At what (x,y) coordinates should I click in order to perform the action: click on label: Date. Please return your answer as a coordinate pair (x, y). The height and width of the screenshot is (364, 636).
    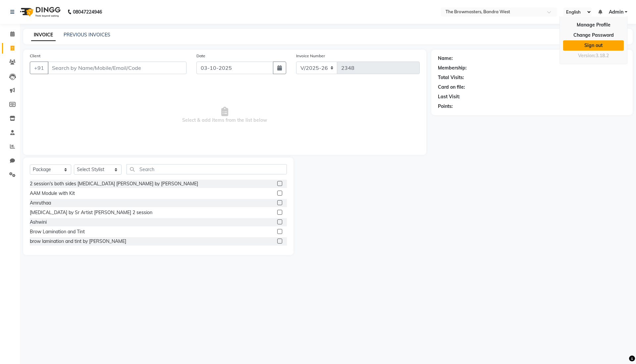
    Looking at the image, I should click on (201, 56).